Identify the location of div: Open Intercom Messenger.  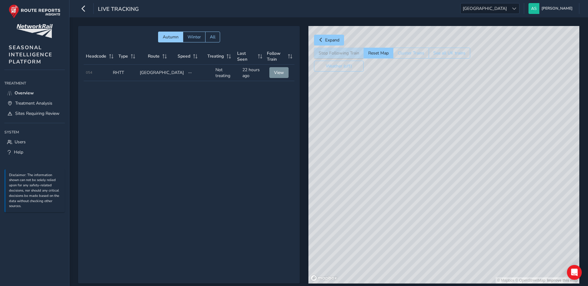
(574, 273).